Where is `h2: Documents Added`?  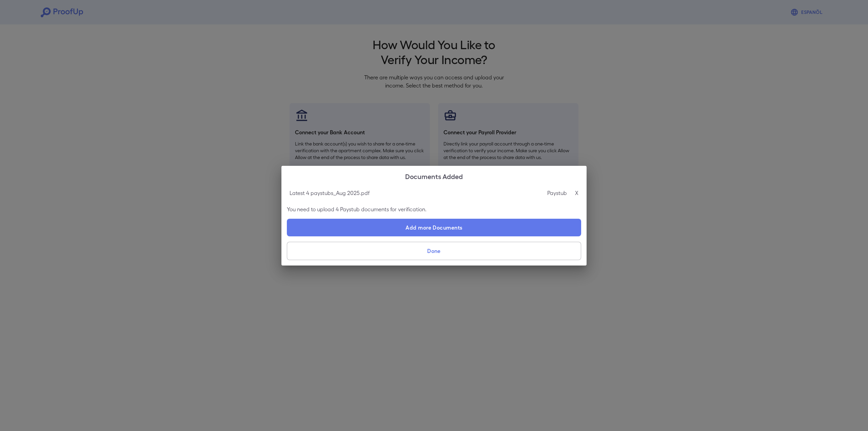 h2: Documents Added is located at coordinates (434, 176).